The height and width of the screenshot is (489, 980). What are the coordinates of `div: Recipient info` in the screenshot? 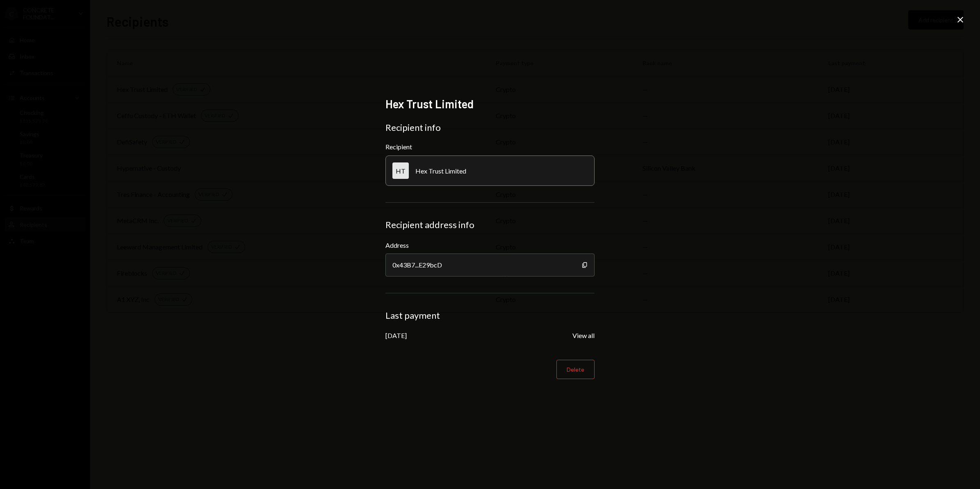 It's located at (490, 127).